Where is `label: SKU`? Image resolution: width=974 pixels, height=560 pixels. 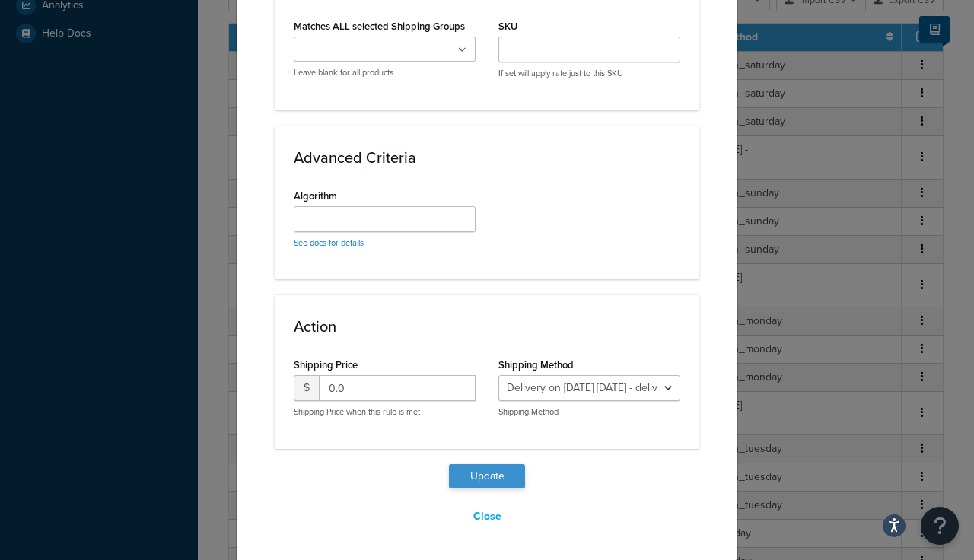 label: SKU is located at coordinates (508, 26).